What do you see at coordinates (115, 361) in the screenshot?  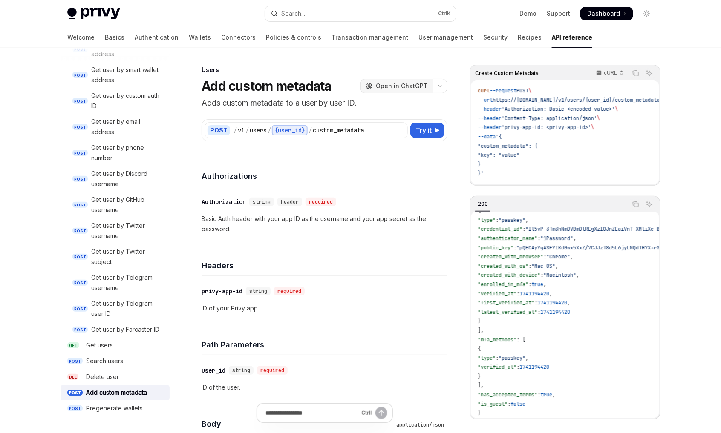 I see `a: POSTSearch users` at bounding box center [115, 361].